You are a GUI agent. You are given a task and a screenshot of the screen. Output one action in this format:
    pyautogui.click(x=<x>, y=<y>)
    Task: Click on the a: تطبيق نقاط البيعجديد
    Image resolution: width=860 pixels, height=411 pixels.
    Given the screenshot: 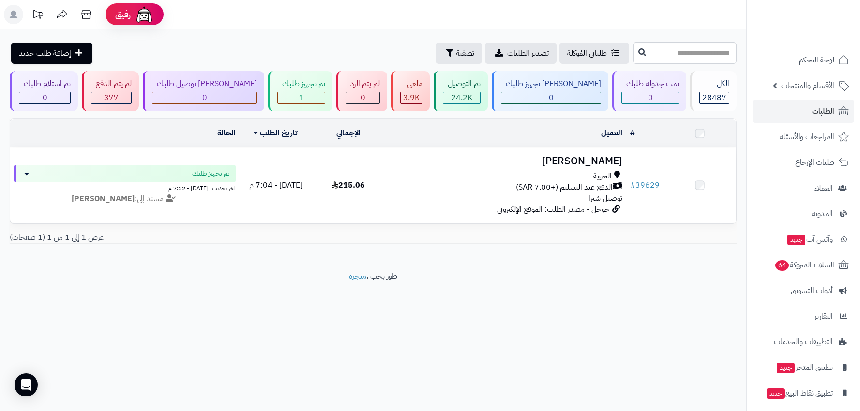 What is the action you would take?
    pyautogui.click(x=803, y=393)
    